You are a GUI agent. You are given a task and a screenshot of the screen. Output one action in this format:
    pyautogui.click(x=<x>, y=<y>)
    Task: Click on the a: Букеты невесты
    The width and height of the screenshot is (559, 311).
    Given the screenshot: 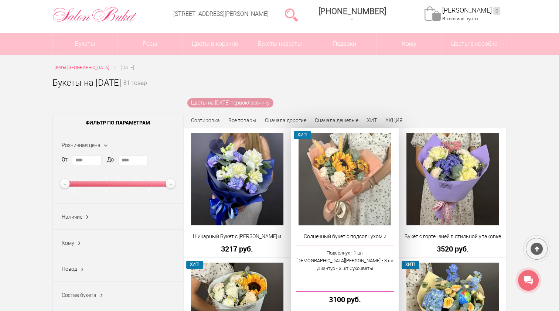 What is the action you would take?
    pyautogui.click(x=279, y=44)
    